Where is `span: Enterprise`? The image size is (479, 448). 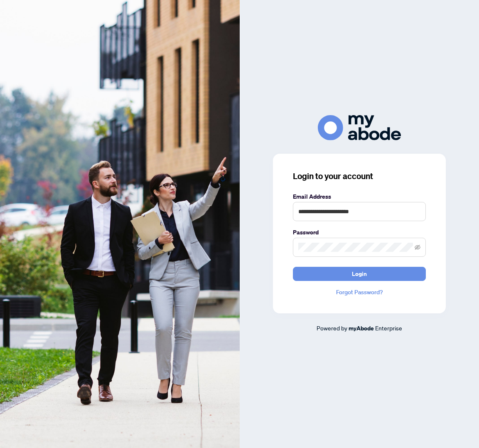 span: Enterprise is located at coordinates (388, 327).